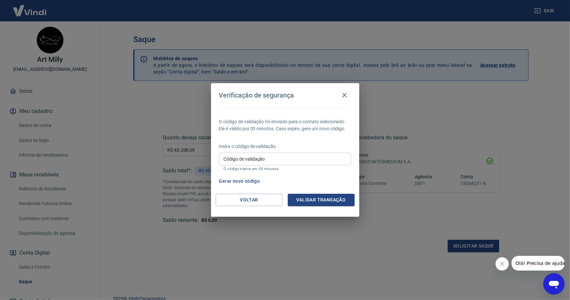 This screenshot has height=300, width=570. Describe the element at coordinates (30, 7) in the screenshot. I see `span: Olá! Precisa de ajuda?` at that location.